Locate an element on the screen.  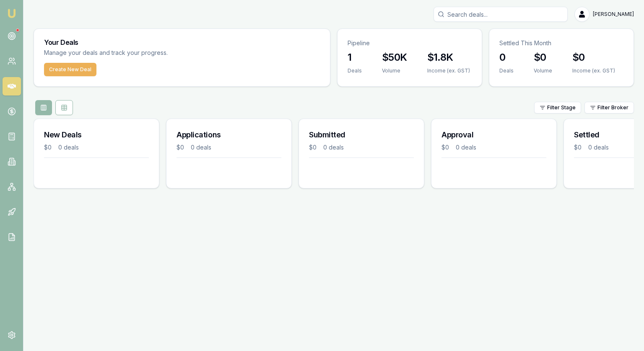
h3: Submitted is located at coordinates (362, 135).